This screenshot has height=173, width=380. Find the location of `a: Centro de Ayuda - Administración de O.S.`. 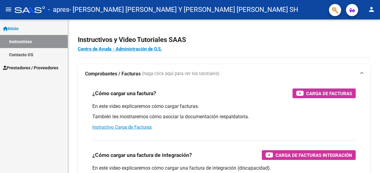

a: Centro de Ayuda - Administración de O.S. is located at coordinates (120, 49).